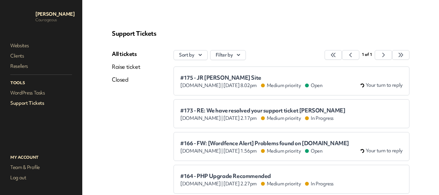 This screenshot has width=439, height=195. What do you see at coordinates (367, 54) in the screenshot?
I see `span: 1 of 1` at bounding box center [367, 54].